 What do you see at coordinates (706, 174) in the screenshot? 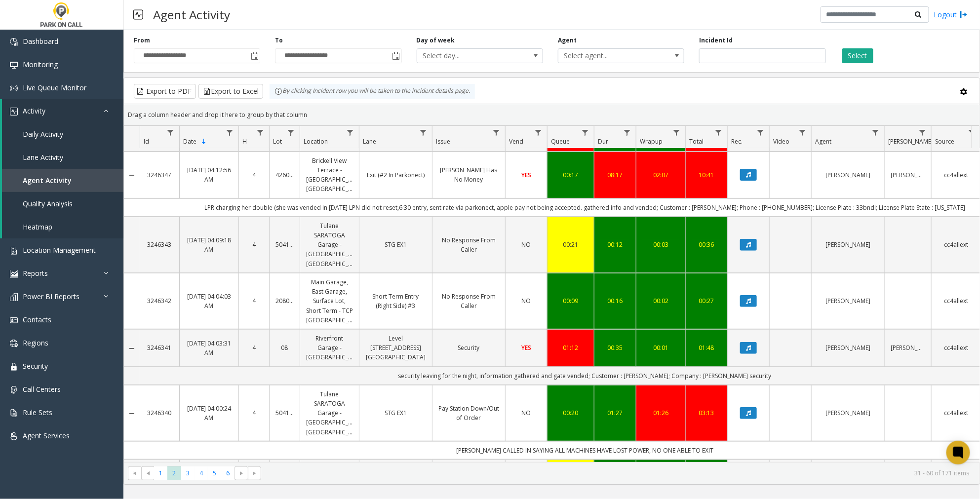
I see `a: 10:41` at bounding box center [706, 174].